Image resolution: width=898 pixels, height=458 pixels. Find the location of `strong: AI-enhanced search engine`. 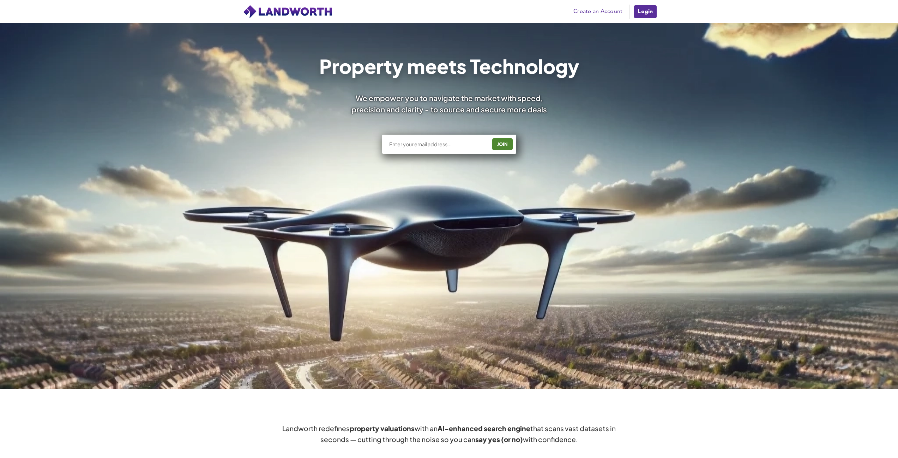

strong: AI-enhanced search engine is located at coordinates (484, 428).